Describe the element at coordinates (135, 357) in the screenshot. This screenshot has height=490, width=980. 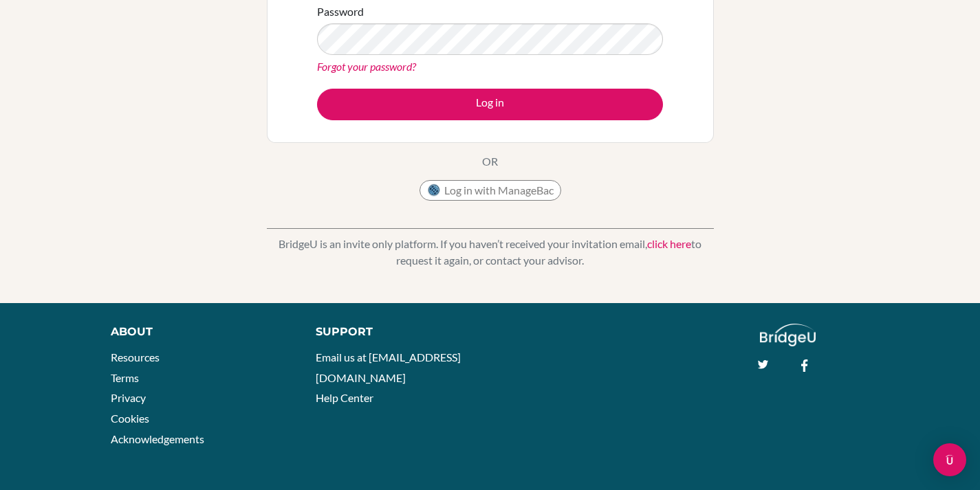
I see `a: Resources` at that location.